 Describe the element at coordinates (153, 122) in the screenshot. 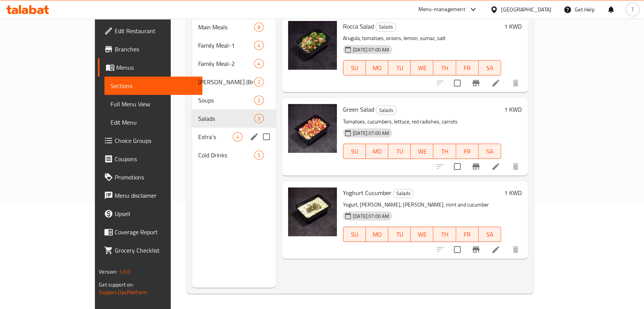

I see `span: Edit Menu` at that location.